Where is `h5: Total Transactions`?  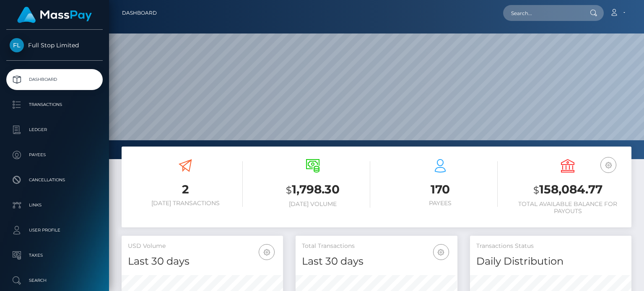 h5: Total Transactions is located at coordinates (376, 246).